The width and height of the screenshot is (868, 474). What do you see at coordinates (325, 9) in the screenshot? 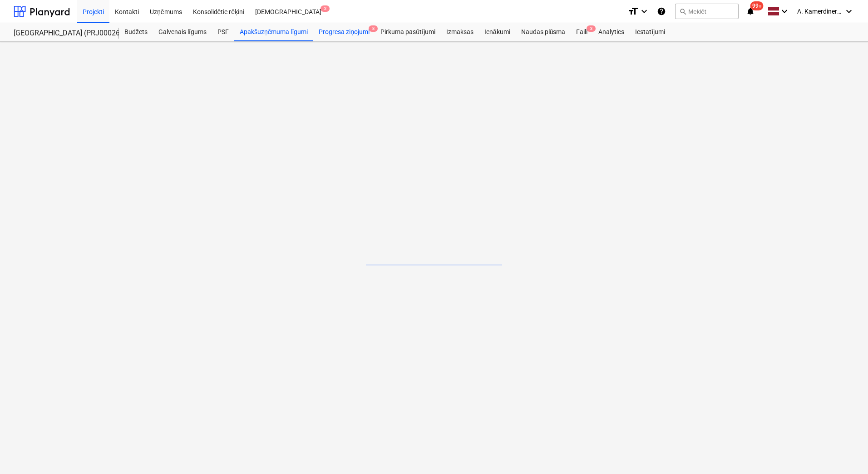
I see `span: 2` at bounding box center [325, 9].